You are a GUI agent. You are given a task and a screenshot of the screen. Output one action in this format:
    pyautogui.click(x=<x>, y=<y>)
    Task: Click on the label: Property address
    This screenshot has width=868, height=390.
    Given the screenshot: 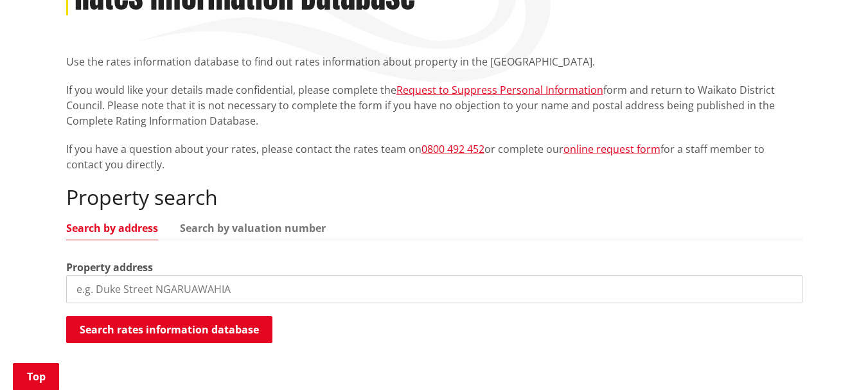 What is the action you would take?
    pyautogui.click(x=109, y=268)
    